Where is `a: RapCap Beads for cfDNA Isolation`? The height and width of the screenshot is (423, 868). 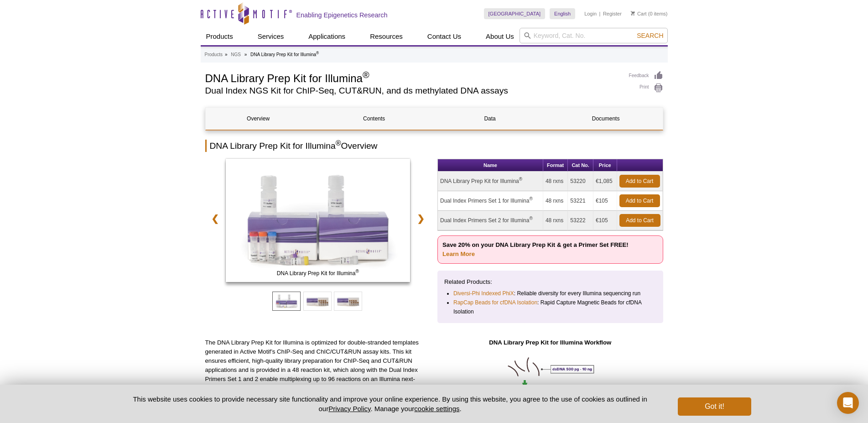 a: RapCap Beads for cfDNA Isolation is located at coordinates (495, 302).